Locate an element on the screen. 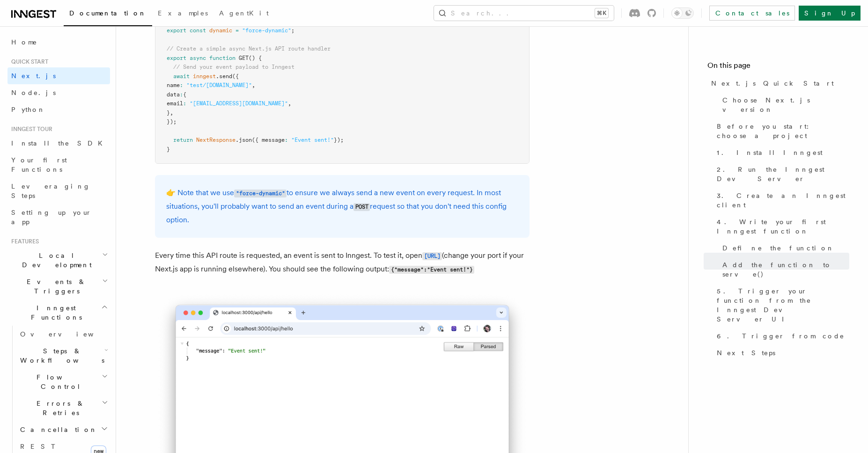  span: Errors & Retries is located at coordinates (59, 408).